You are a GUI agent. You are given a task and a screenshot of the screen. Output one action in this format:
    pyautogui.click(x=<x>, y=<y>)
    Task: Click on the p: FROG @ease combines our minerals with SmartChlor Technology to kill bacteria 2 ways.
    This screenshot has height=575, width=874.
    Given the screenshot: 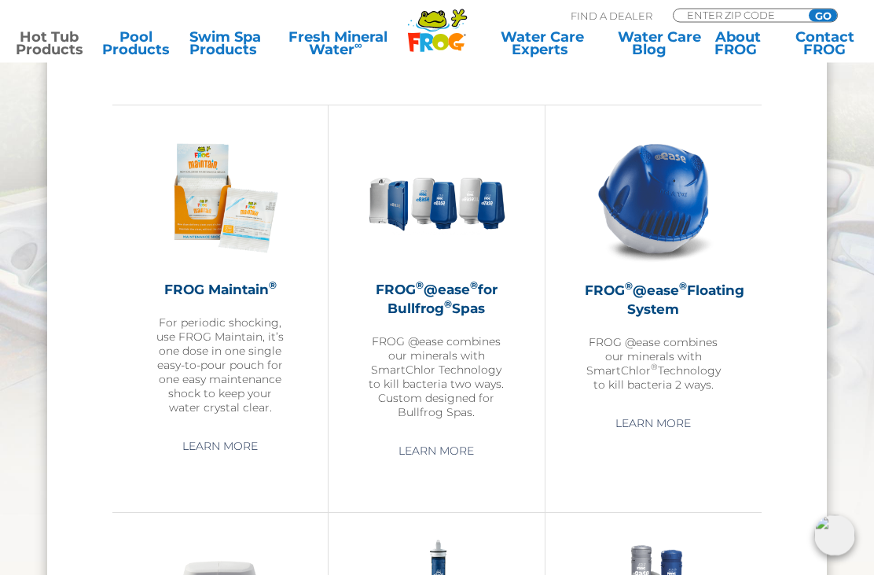 What is the action you would take?
    pyautogui.click(x=653, y=364)
    